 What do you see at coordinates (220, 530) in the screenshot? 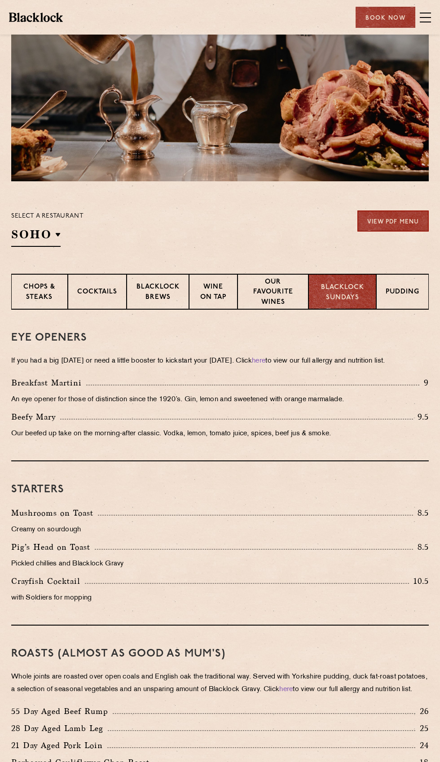
I see `p: Creamy on sourdough` at bounding box center [220, 530].